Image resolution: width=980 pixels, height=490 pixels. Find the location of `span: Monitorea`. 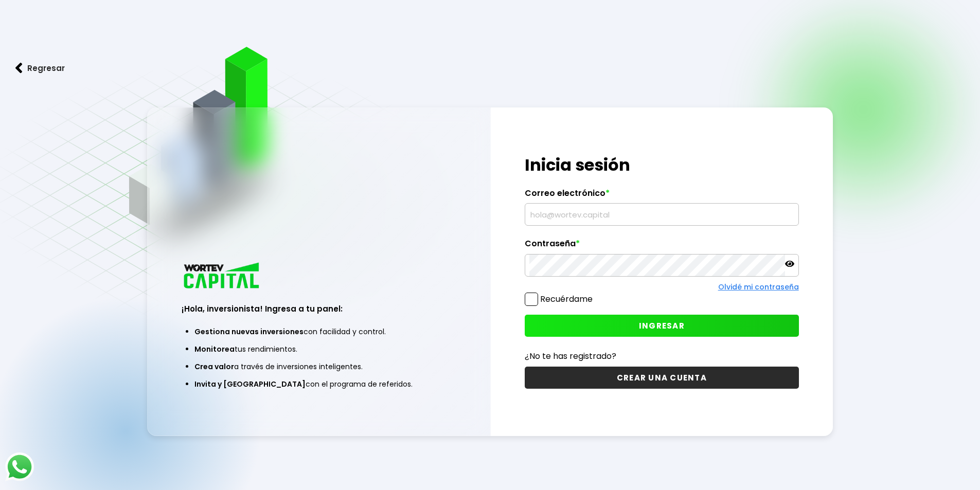

span: Monitorea is located at coordinates (214, 349).